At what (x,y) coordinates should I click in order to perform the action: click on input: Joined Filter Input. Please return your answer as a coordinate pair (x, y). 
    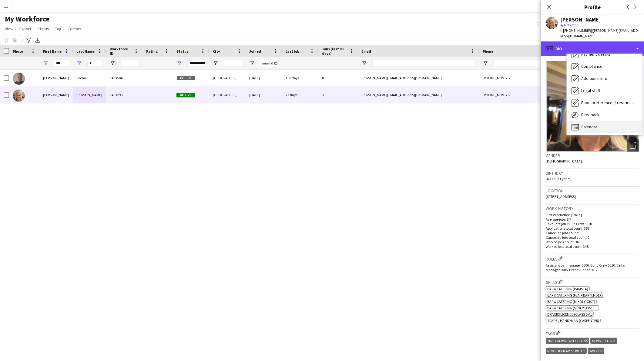
    Looking at the image, I should click on (269, 63).